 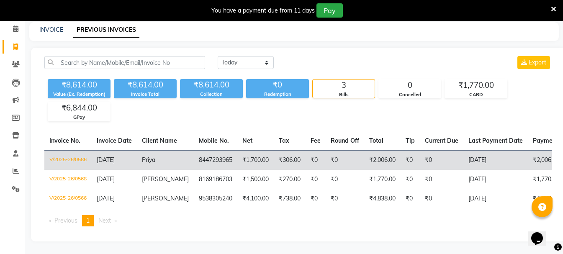 I want to click on span: Priya, so click(x=149, y=160).